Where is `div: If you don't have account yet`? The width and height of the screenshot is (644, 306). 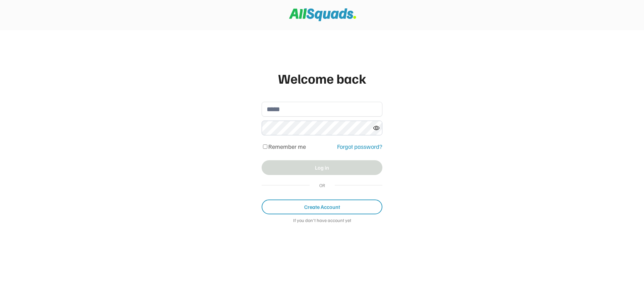
div: If you don't have account yet is located at coordinates (322, 221).